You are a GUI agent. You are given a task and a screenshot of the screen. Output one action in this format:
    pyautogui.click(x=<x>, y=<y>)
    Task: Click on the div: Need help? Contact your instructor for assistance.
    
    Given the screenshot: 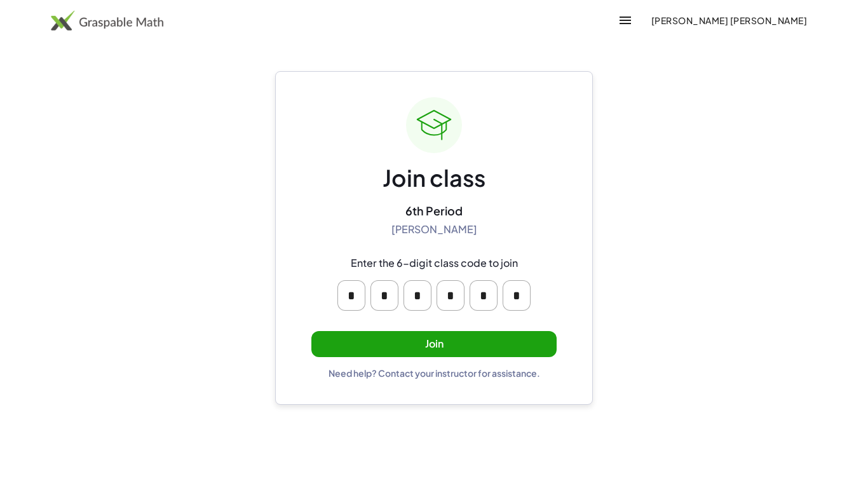 What is the action you would take?
    pyautogui.click(x=434, y=373)
    